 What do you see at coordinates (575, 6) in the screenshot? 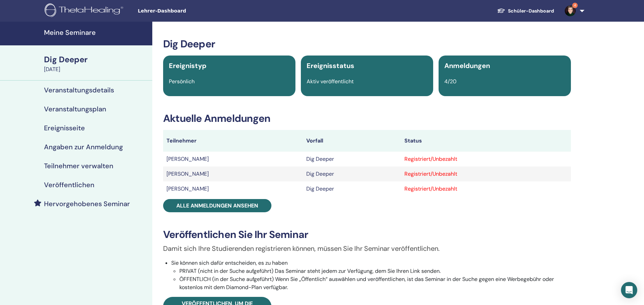
I see `span: 4` at bounding box center [575, 6].